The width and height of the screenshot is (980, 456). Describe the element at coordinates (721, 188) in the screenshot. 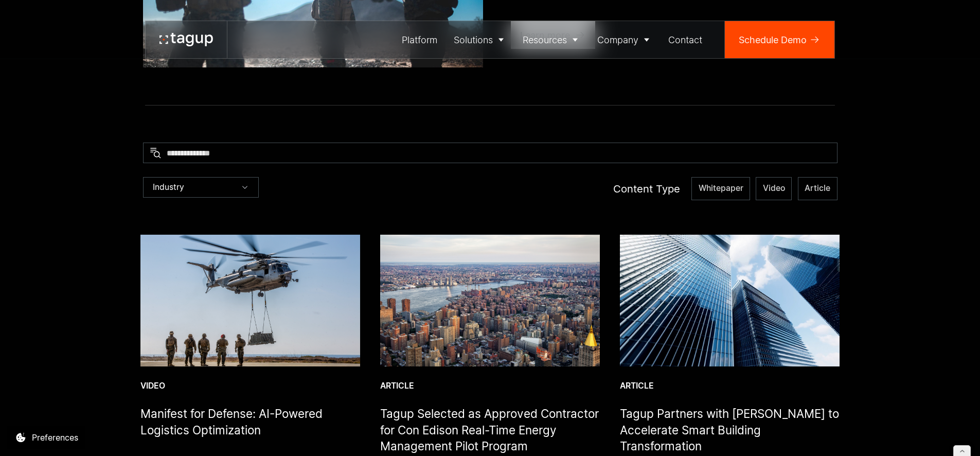

I see `span: Whitepaper` at that location.